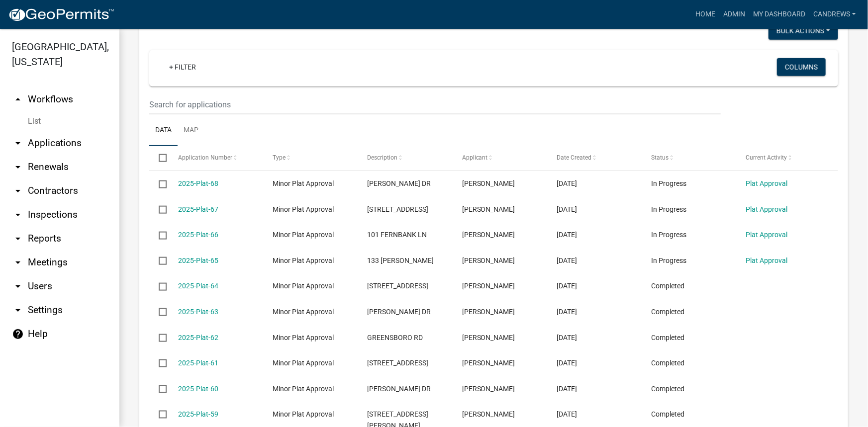 This screenshot has height=427, width=868. What do you see at coordinates (18, 100) in the screenshot?
I see `i: arrow_drop_up` at bounding box center [18, 100].